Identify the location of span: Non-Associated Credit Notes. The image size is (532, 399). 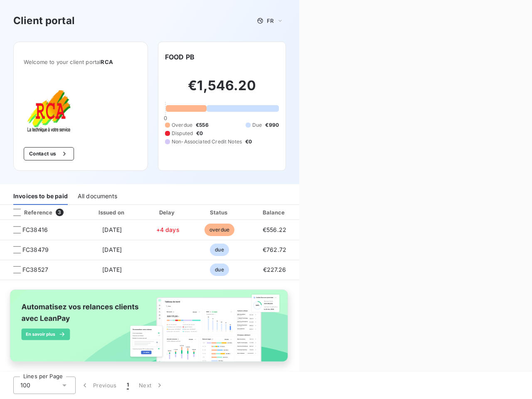
(206, 142).